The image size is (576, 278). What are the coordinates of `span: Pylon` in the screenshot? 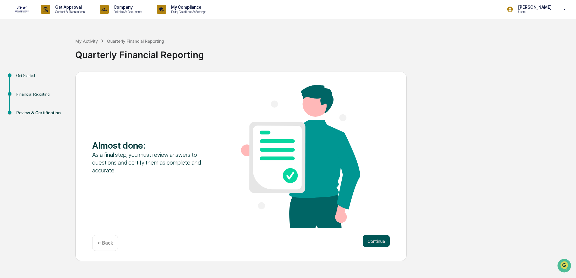 It's located at (66, 104).